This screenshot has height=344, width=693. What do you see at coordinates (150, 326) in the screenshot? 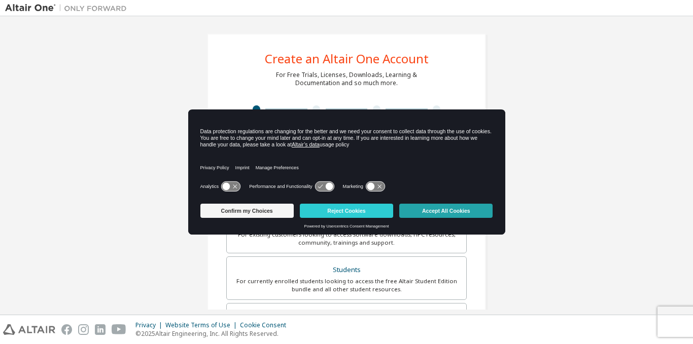
I see `div: Privacy` at bounding box center [150, 326].